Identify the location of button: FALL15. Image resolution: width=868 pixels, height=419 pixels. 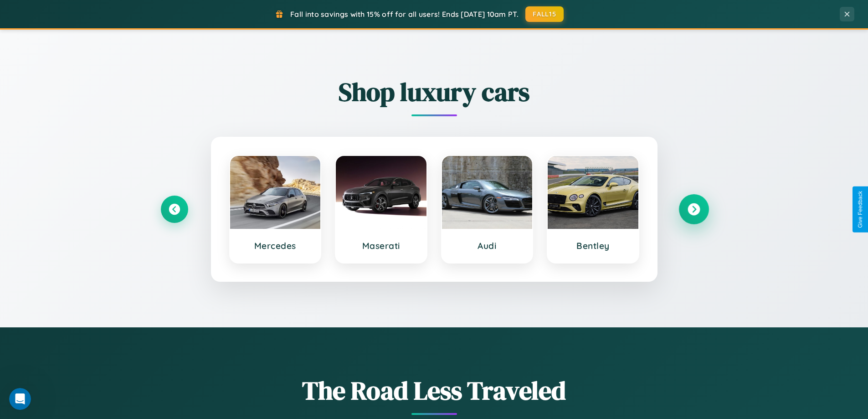
(545, 14).